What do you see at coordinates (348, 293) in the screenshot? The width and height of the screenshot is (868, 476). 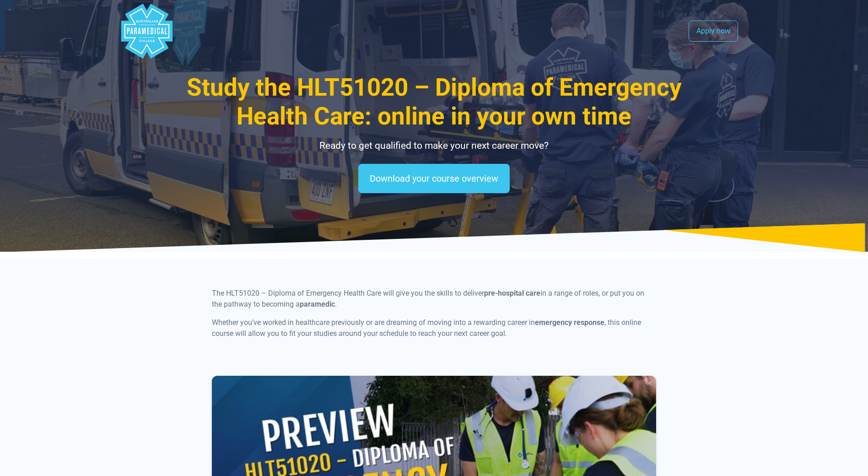 I see `span: The HLT51020 – Diploma of Emergency Health Care will give you the skills to deliver` at bounding box center [348, 293].